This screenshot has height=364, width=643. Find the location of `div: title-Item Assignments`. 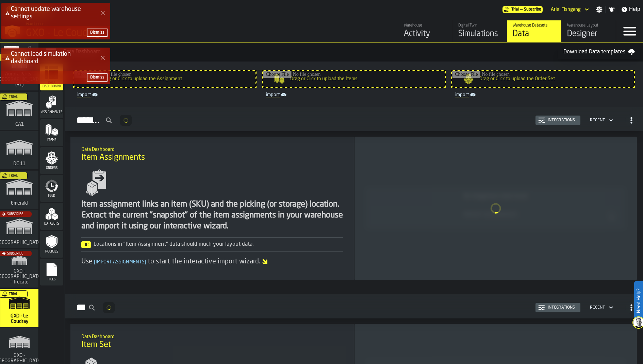

div: title-Item Assignments is located at coordinates (212, 154).